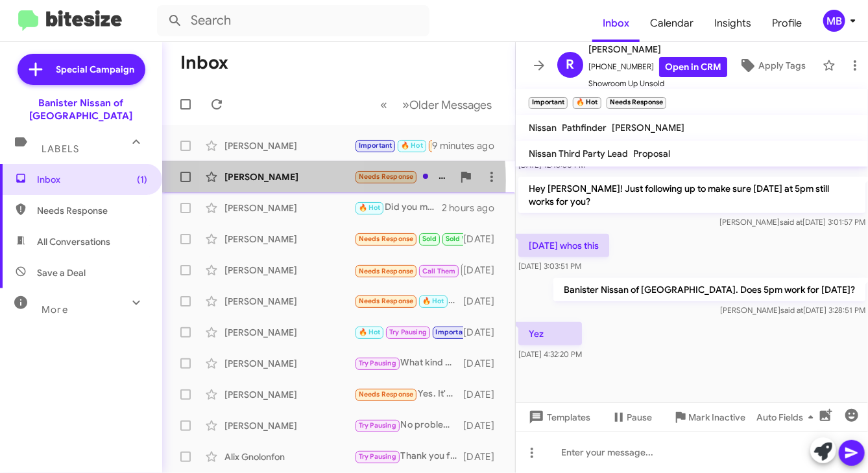 The width and height of the screenshot is (868, 473). Describe the element at coordinates (436, 105) in the screenshot. I see `nav: Page navigation example` at that location.